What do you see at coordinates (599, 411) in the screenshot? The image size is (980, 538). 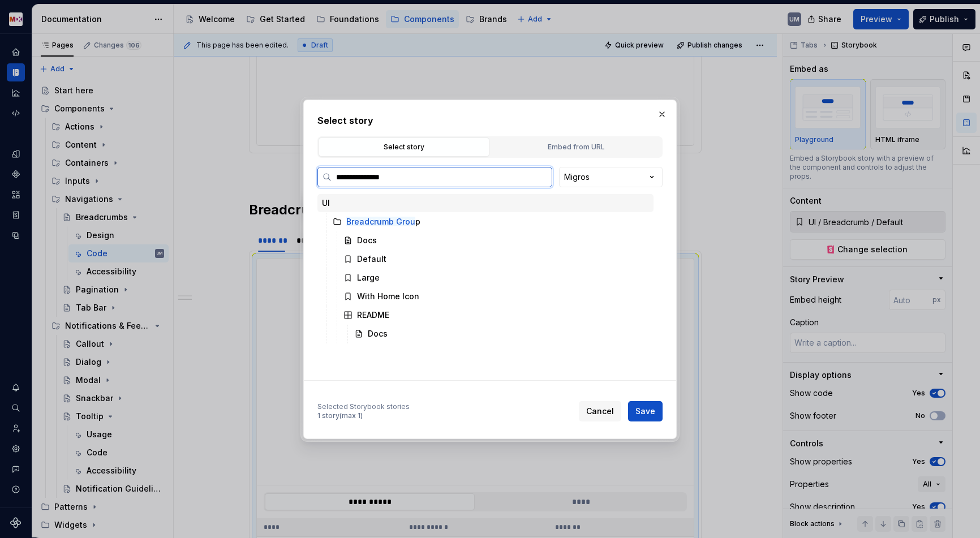 I see `button: Cancel` at bounding box center [599, 411].